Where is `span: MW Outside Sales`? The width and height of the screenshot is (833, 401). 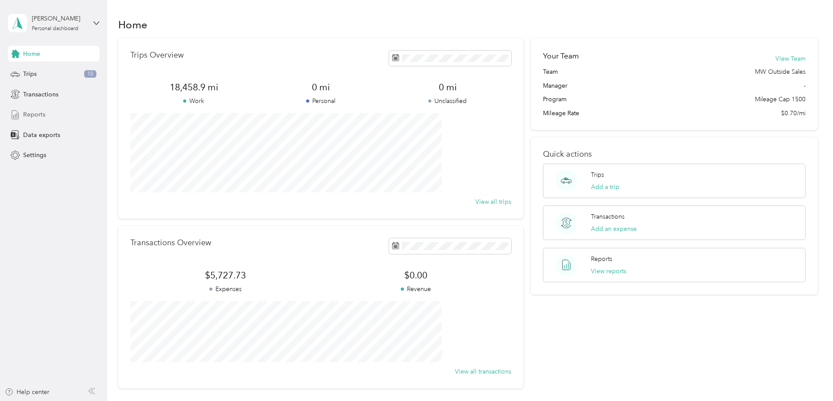
span: MW Outside Sales is located at coordinates (780, 72).